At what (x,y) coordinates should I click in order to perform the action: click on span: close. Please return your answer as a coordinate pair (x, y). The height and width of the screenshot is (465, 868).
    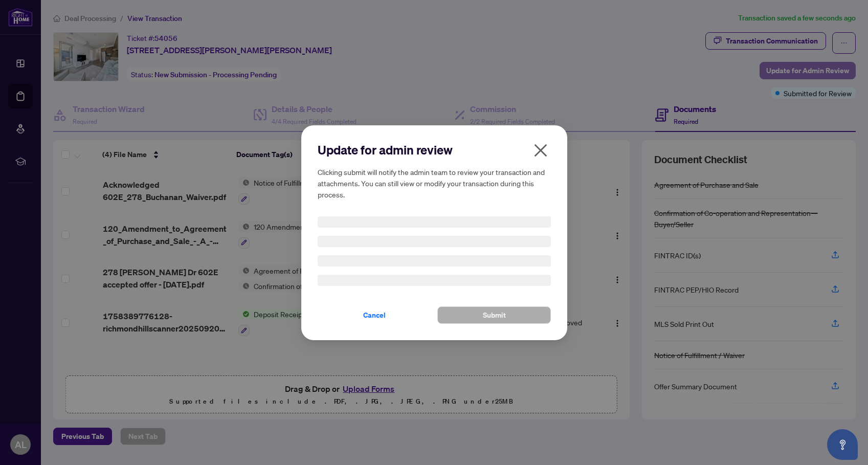
    Looking at the image, I should click on (541, 150).